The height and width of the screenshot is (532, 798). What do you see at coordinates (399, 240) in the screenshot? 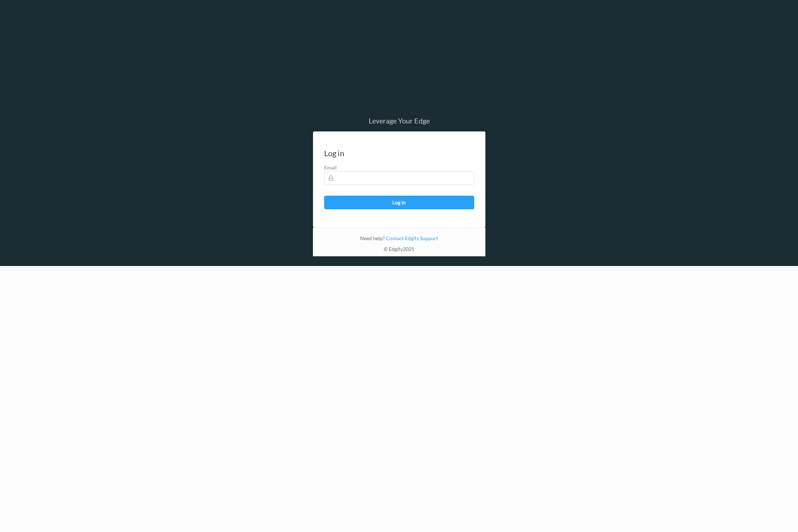
I see `div: Need help?` at bounding box center [399, 240].